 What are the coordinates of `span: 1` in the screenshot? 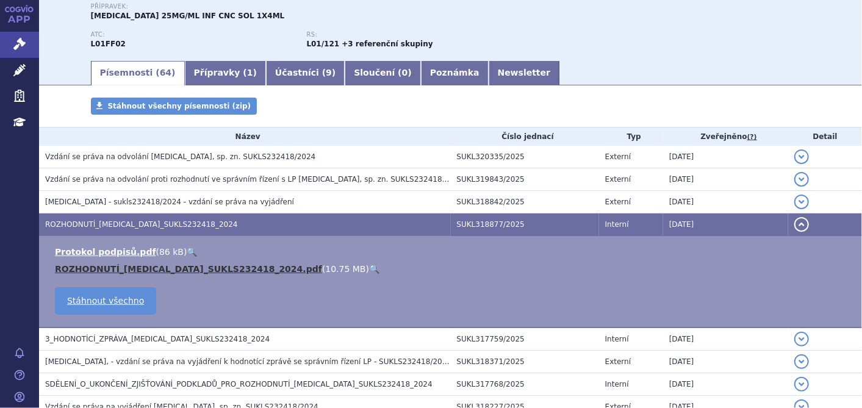 It's located at (250, 73).